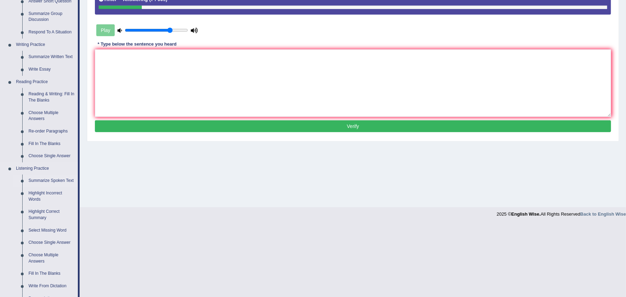 The image size is (626, 297). I want to click on div: 2025 © All Rights Reserved, so click(561, 212).